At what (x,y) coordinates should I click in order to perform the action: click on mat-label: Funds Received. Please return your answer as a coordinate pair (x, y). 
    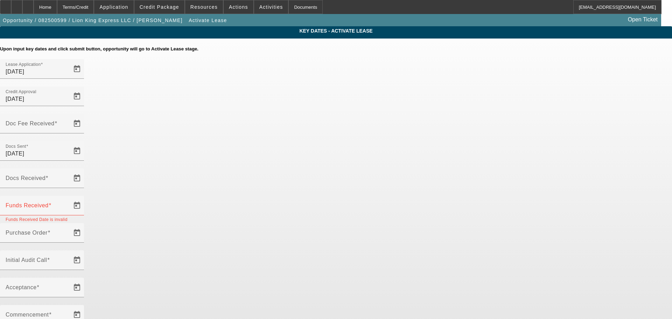
    Looking at the image, I should click on (27, 205).